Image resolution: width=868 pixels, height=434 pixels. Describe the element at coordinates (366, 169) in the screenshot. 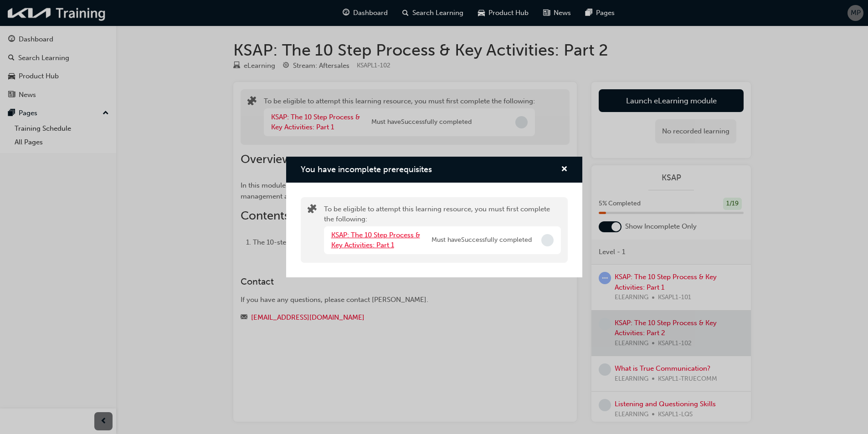

I see `span: You have incomplete prerequisites` at that location.